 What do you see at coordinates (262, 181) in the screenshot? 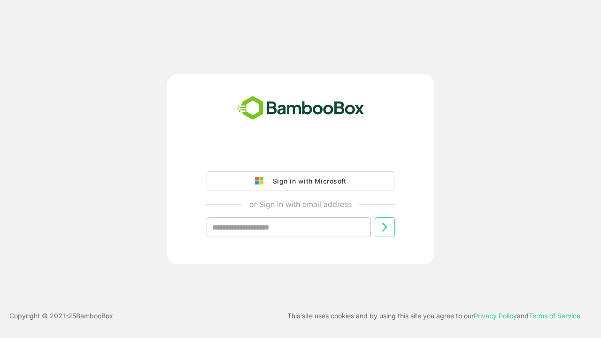
I see `img: google` at bounding box center [262, 181].